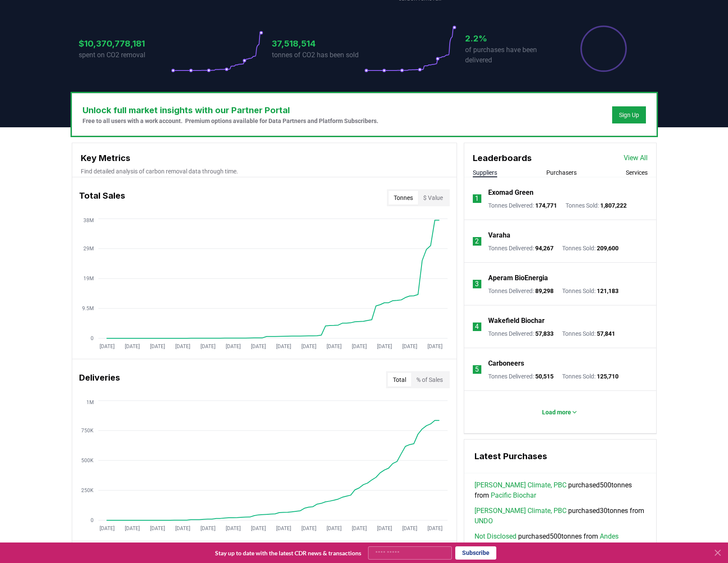  What do you see at coordinates (483, 521) in the screenshot?
I see `a: UNDO` at bounding box center [483, 521].